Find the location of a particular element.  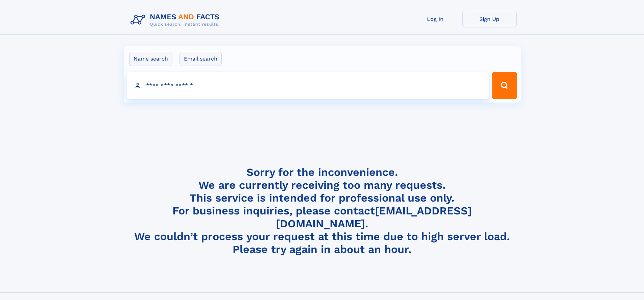

button: Search Button is located at coordinates (504, 86).